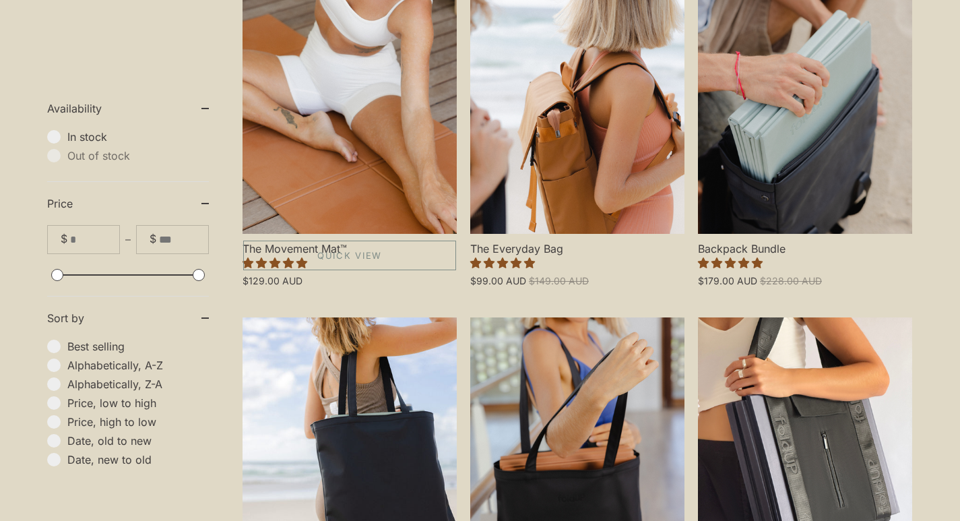  Describe the element at coordinates (728, 280) in the screenshot. I see `span: $179.00 AUD` at that location.